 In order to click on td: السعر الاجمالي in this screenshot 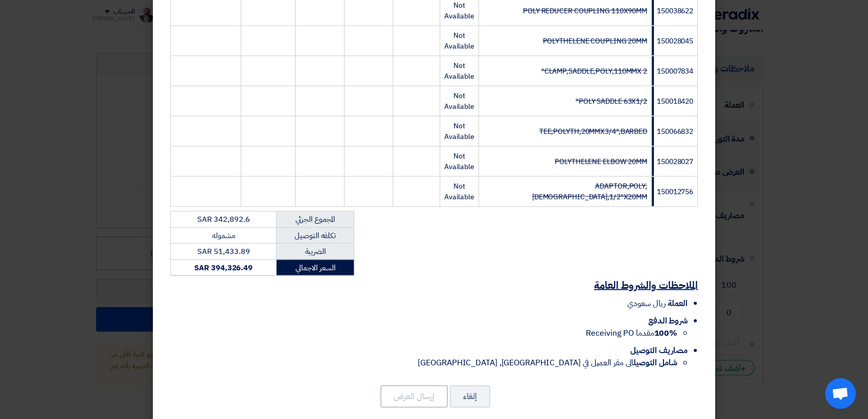, I will do `click(316, 268)`.